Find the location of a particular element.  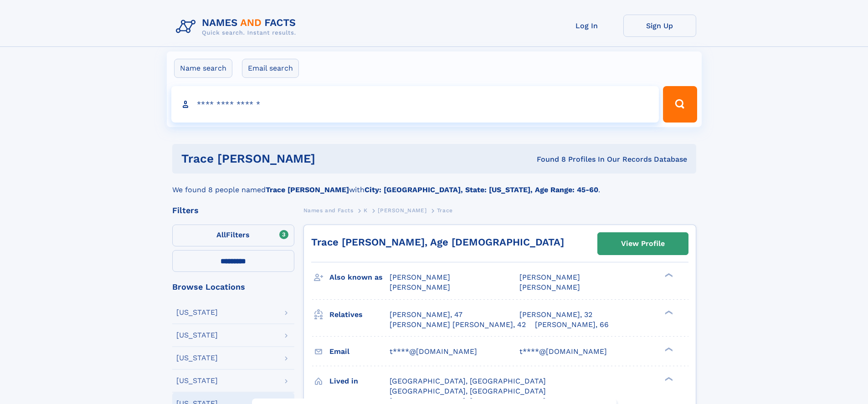

a: Sign Up is located at coordinates (659, 25).